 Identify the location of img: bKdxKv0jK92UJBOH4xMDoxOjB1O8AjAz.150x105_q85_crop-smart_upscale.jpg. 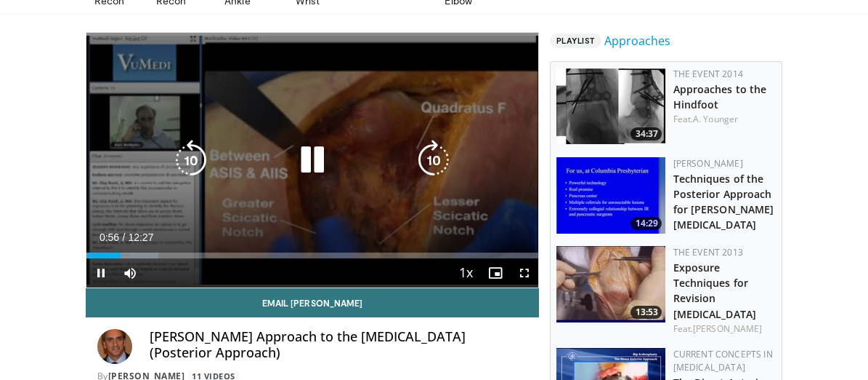
(611, 195).